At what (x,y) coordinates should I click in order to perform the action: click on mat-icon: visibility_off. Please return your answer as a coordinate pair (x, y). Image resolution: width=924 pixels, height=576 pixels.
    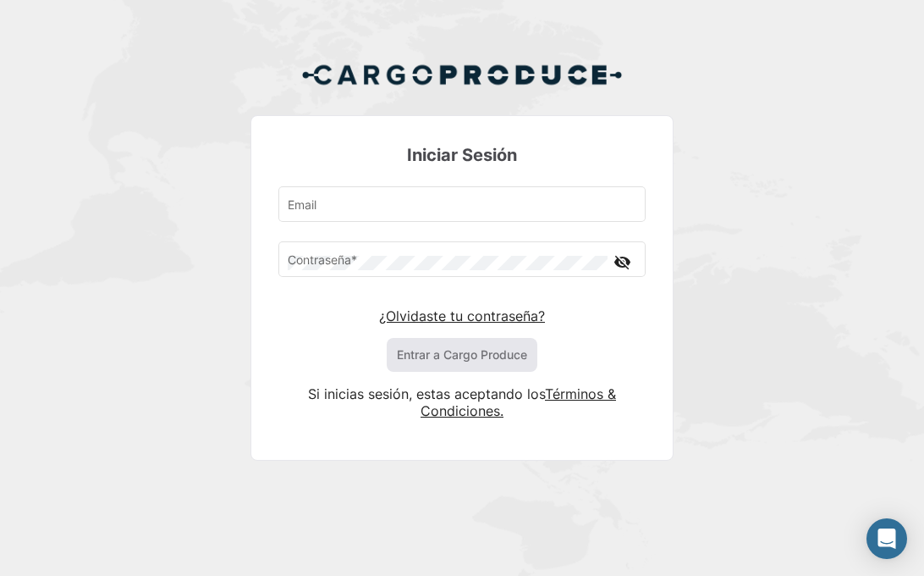
    Looking at the image, I should click on (622, 261).